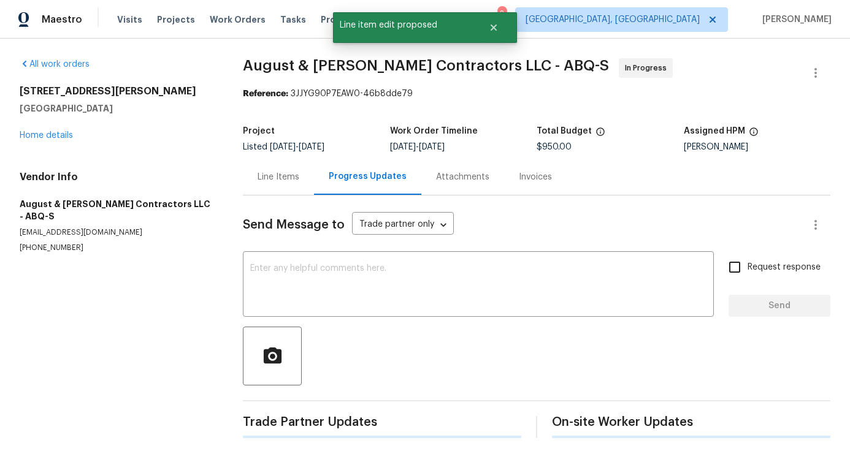  What do you see at coordinates (259, 131) in the screenshot?
I see `h5: Project` at bounding box center [259, 131].